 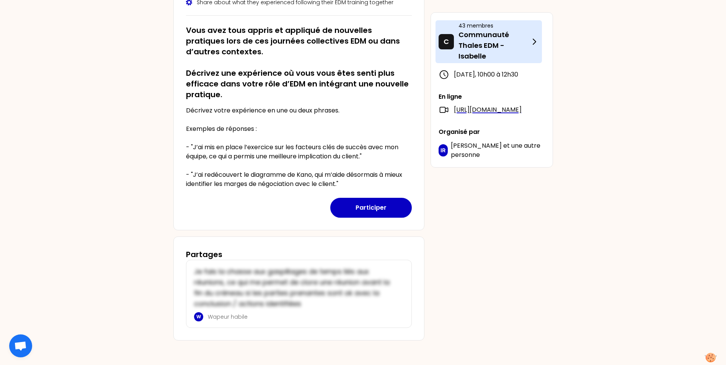 I want to click on p: Je fais la chasse aux gaspillages de temps liés aux réunions, ce qui me permet de clore une réuni..., so click(x=297, y=288).